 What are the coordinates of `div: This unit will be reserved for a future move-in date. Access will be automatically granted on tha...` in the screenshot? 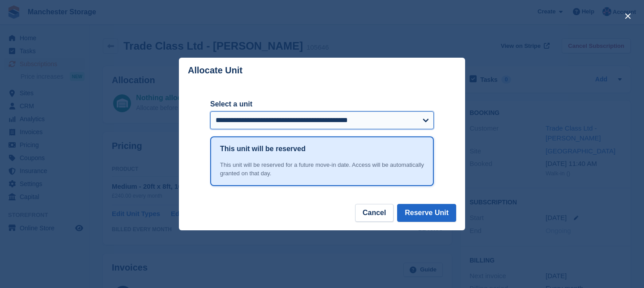 It's located at (322, 169).